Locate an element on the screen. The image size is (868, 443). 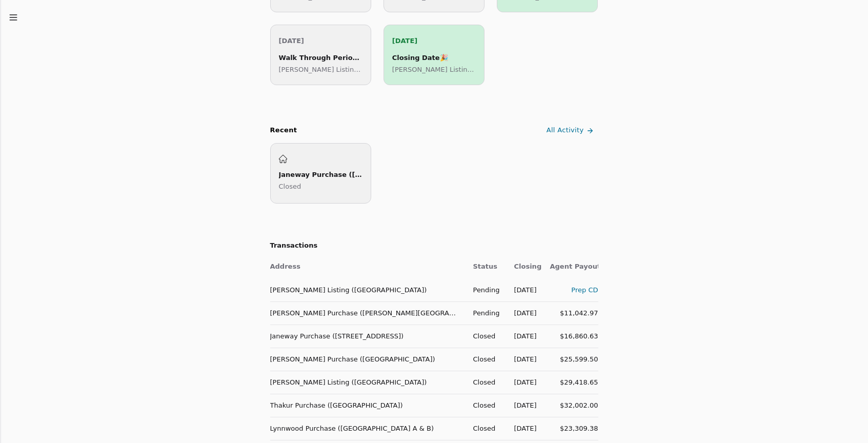
div: $25,599.50 is located at coordinates (574, 359).